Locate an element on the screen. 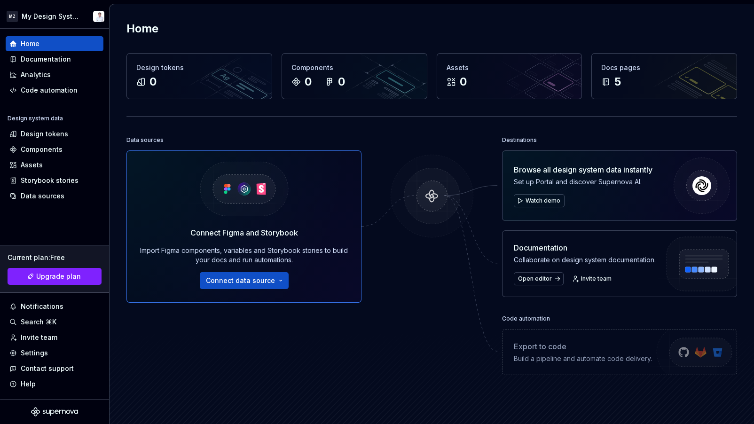 The height and width of the screenshot is (424, 754). a: Documentation is located at coordinates (55, 59).